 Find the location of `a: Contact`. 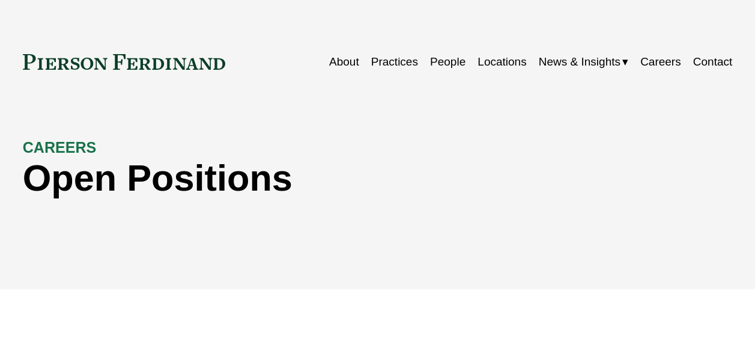

a: Contact is located at coordinates (712, 62).